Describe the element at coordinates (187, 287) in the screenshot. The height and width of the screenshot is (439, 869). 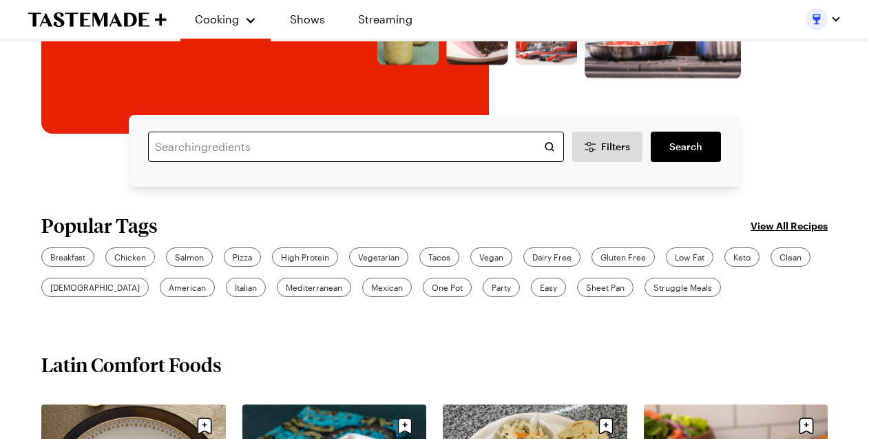
I see `span: American` at that location.